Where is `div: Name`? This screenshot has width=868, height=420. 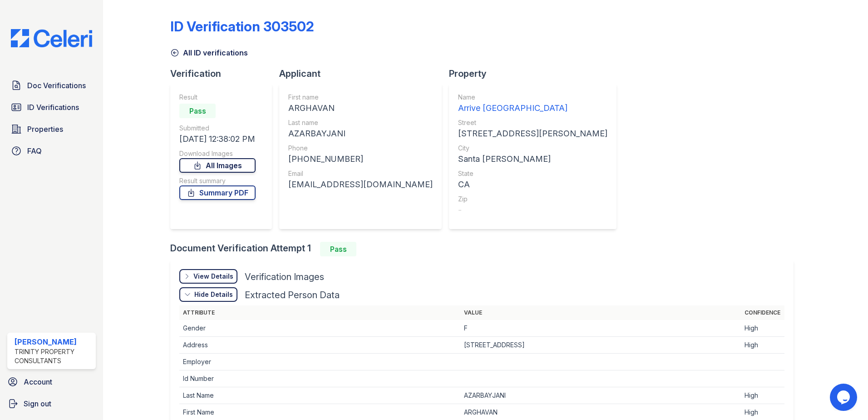
div: Name is located at coordinates (532, 97).